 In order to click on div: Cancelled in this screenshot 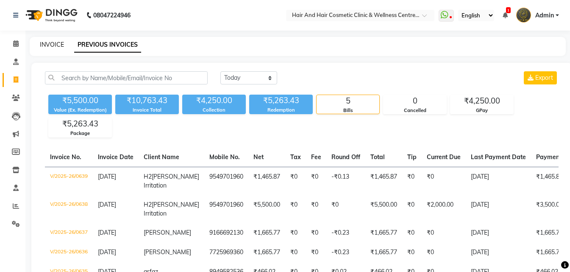, I will do `click(415, 110)`.